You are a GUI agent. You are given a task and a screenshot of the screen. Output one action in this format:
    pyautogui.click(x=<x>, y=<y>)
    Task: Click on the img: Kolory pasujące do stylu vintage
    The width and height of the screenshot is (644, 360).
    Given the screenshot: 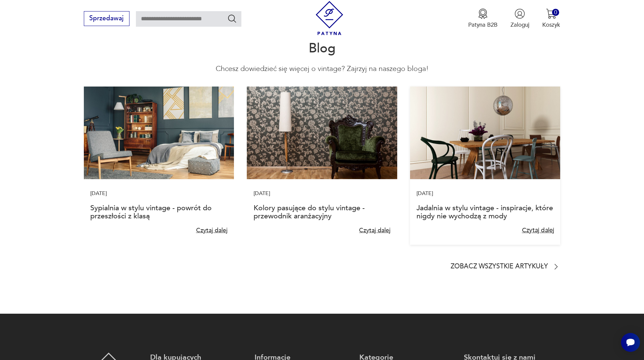 What is the action you would take?
    pyautogui.click(x=322, y=133)
    